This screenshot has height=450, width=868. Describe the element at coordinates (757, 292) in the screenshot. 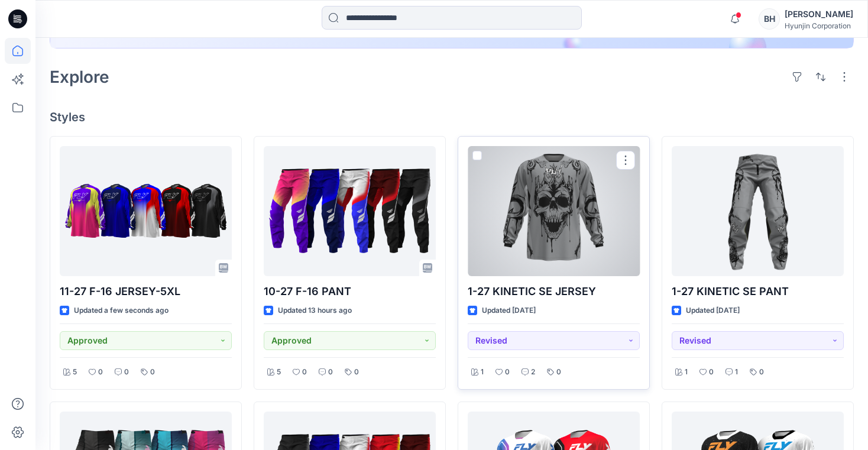

I see `p: 1-27 KINETIC SE PANT` at that location.